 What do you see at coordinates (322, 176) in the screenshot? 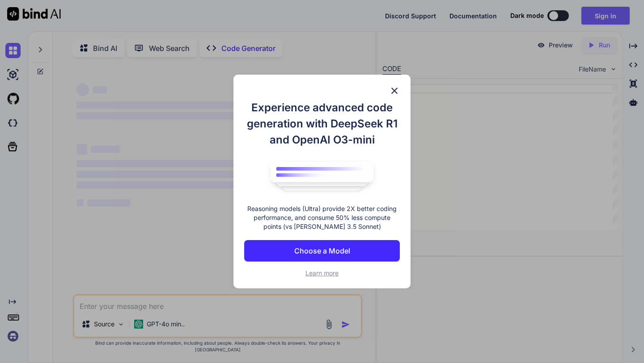
I see `img: bind logo` at bounding box center [322, 176].